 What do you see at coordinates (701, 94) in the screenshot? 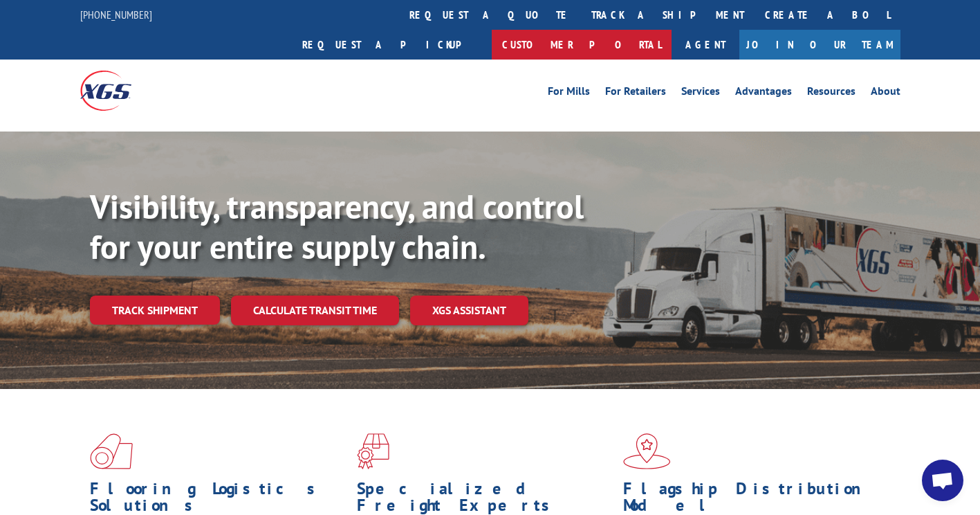
I see `a: Services` at bounding box center [701, 94].